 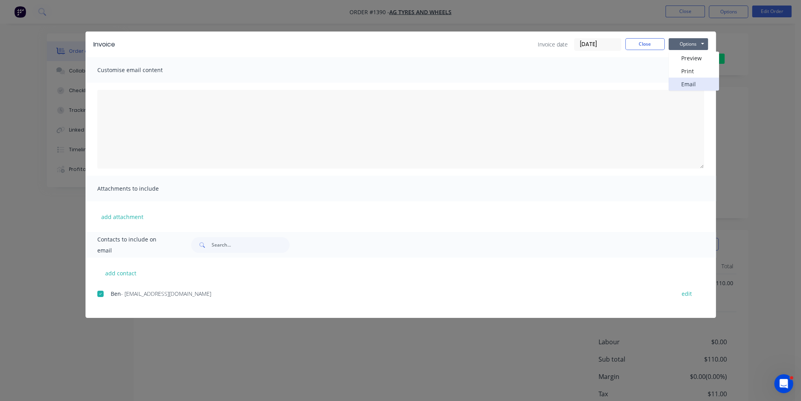 What do you see at coordinates (134, 245) in the screenshot?
I see `span: Contacts to include on email` at bounding box center [134, 245].